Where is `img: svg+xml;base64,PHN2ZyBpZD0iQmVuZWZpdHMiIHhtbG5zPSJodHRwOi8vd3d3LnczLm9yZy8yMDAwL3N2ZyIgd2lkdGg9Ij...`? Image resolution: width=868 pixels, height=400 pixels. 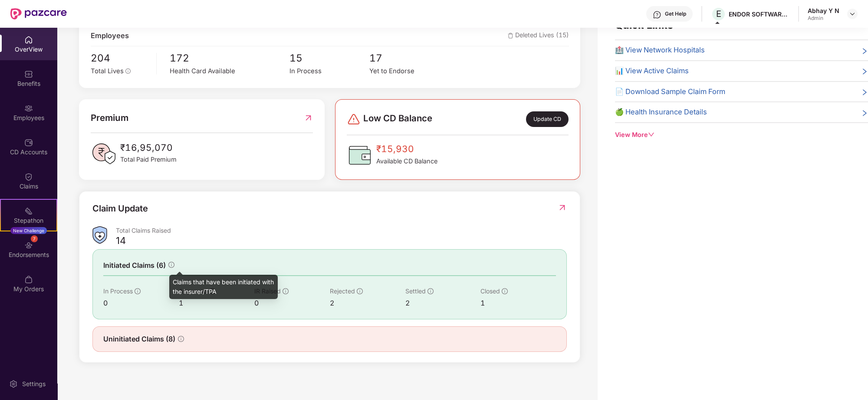
img: svg+xml;base64,PHN2ZyBpZD0iQmVuZWZpdHMiIHhtbG5zPSJodHRwOi8vd3d3LnczLm9yZy8yMDAwL3N2ZyIgd2lkdGg9Ij... is located at coordinates (29, 74).